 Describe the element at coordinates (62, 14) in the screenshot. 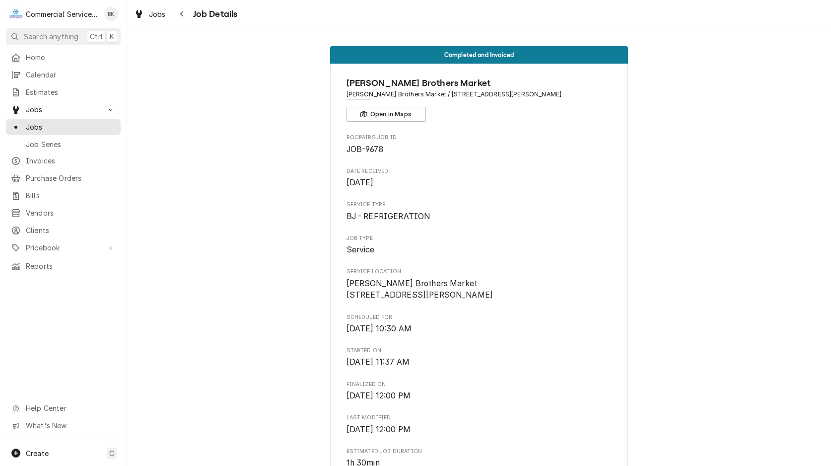

I see `div: Commercial Service Co.` at that location.